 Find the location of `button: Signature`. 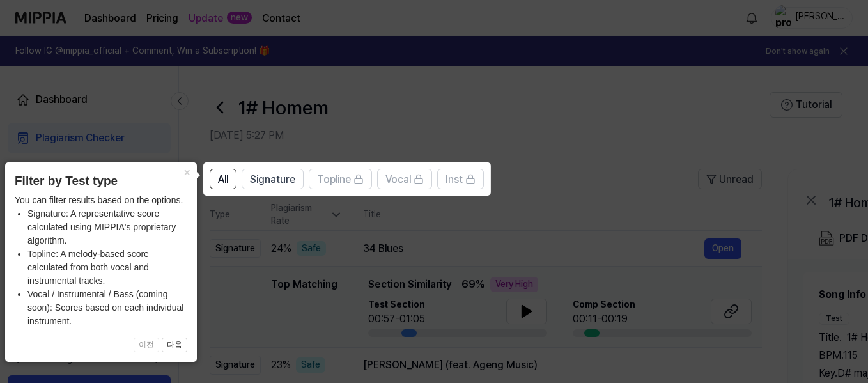

button: Signature is located at coordinates (272, 179).